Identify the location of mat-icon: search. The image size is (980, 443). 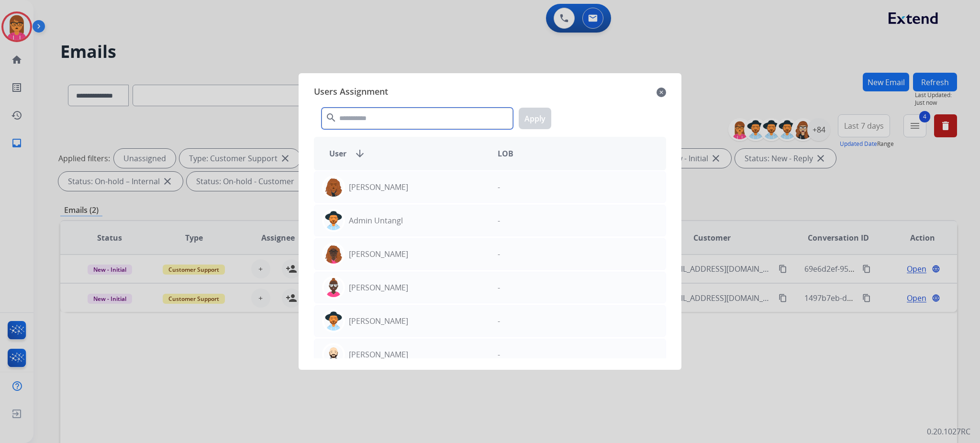
(331, 118).